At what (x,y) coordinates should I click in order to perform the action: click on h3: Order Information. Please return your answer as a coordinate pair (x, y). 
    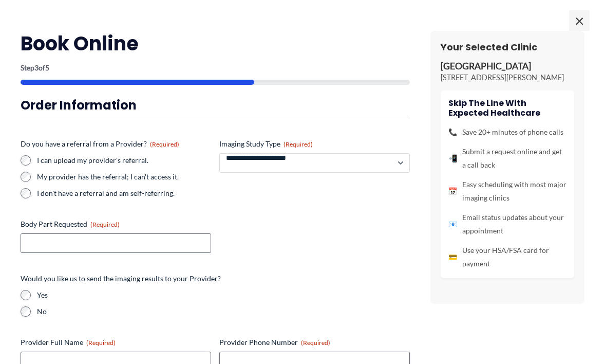
    Looking at the image, I should click on (215, 105).